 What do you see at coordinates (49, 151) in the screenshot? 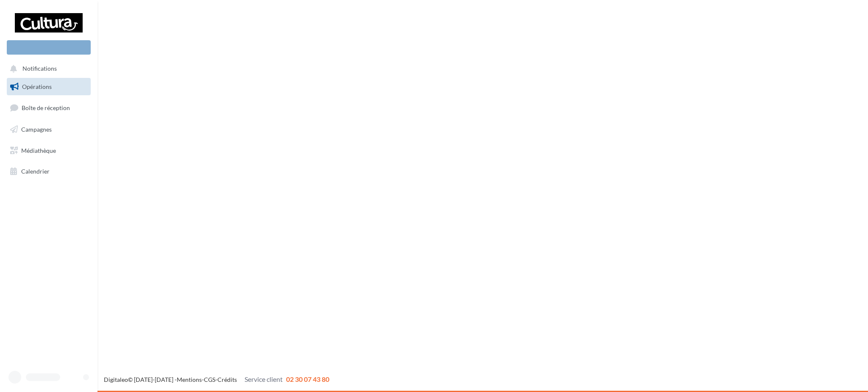
I see `a: Médiathèque` at bounding box center [49, 151].